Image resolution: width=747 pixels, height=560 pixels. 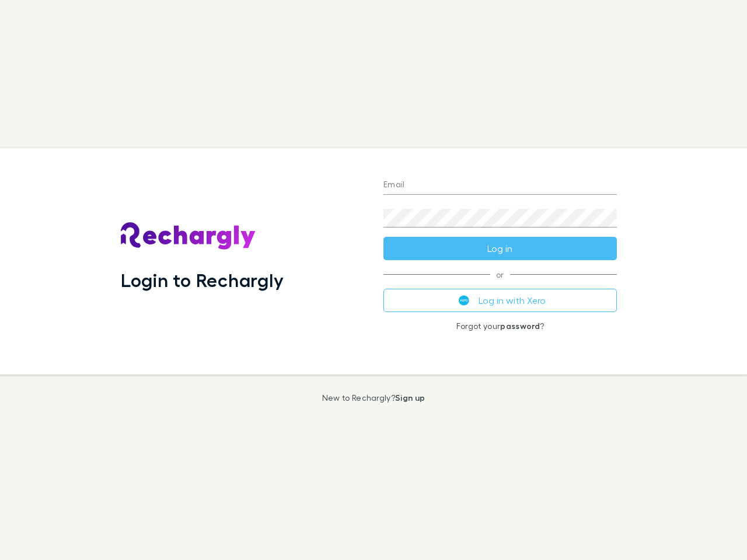 What do you see at coordinates (374, 398) in the screenshot?
I see `p: New to Rechargly?` at bounding box center [374, 398].